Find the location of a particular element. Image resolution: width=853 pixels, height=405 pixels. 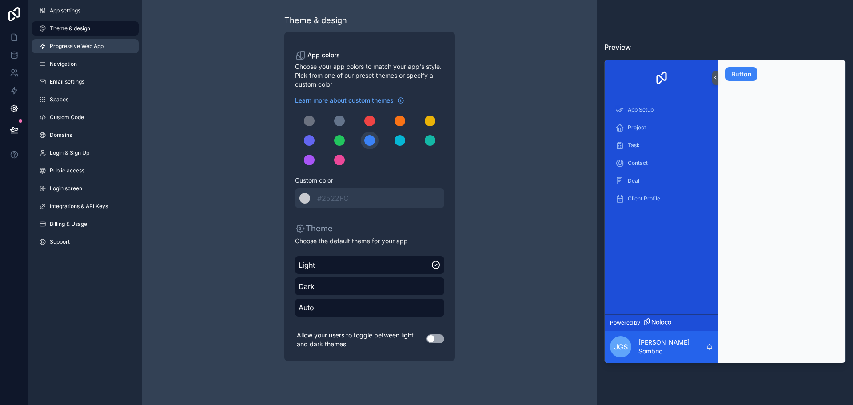

span: Task is located at coordinates (634, 145).